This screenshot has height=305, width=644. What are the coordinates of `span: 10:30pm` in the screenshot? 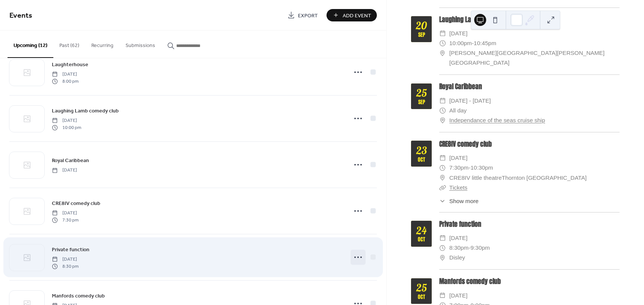 It's located at (481, 167).